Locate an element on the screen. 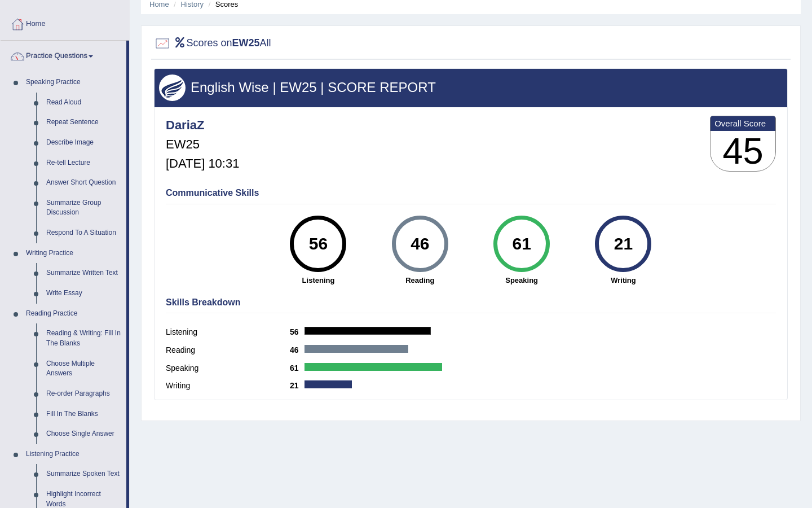 Image resolution: width=812 pixels, height=508 pixels. a: Fill In The Blanks is located at coordinates (83, 414).